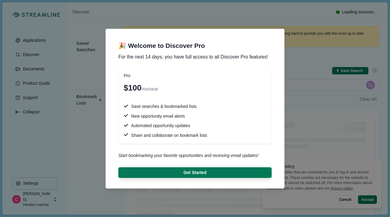 This screenshot has width=390, height=217. Describe the element at coordinates (195, 75) in the screenshot. I see `div: Pro` at that location.